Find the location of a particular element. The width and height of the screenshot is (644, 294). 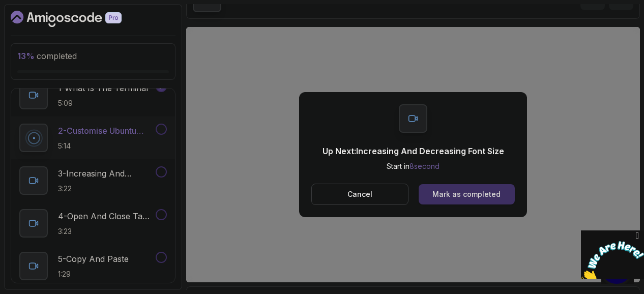

p: 3 - Increasing And Decreasing Font Size is located at coordinates (106, 174).